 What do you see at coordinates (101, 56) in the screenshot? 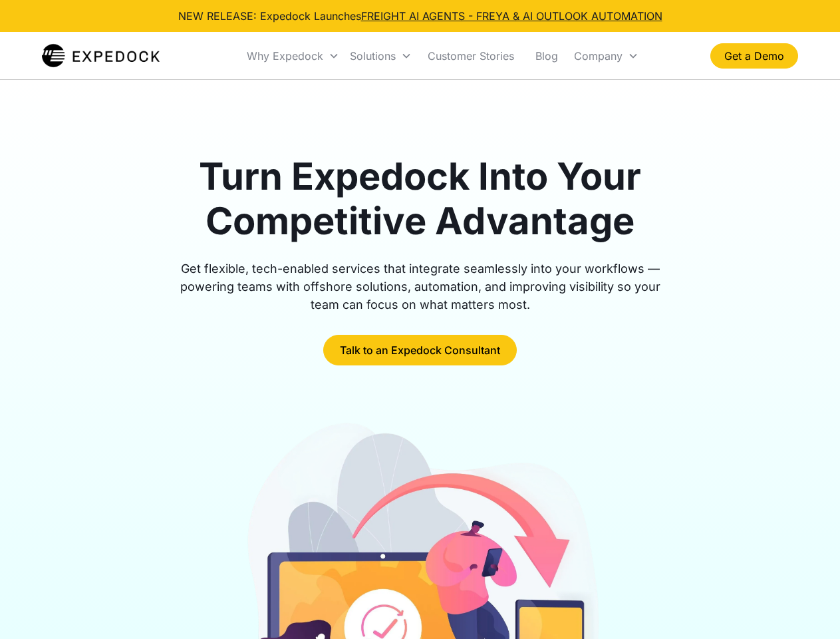
I see `img: Expedock Logo` at bounding box center [101, 56].